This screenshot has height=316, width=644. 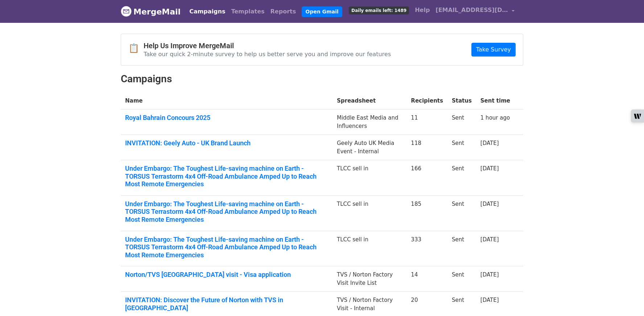 I want to click on td: 333, so click(x=426, y=249).